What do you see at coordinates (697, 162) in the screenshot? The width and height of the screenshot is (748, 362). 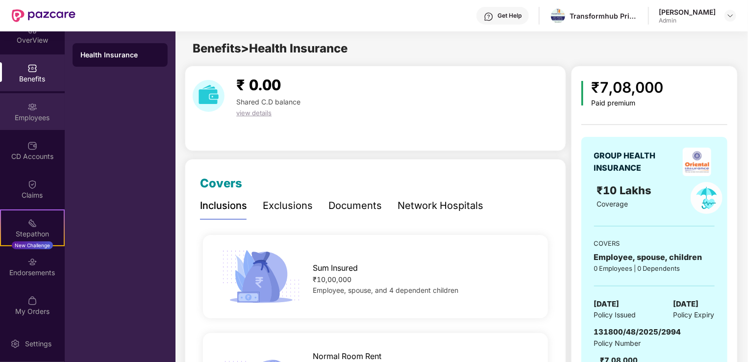 I see `img: insurerLogo` at bounding box center [697, 162].